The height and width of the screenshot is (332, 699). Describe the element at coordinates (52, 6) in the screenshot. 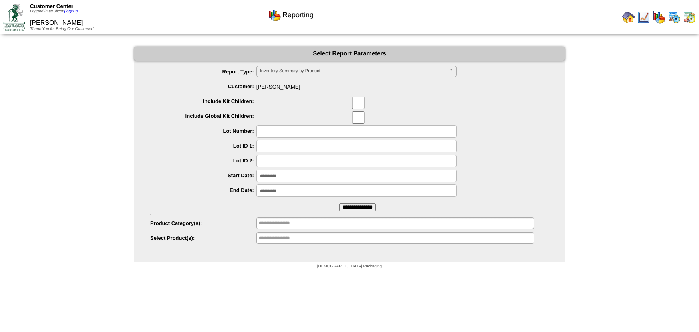

I see `span: Customer Center` at that location.